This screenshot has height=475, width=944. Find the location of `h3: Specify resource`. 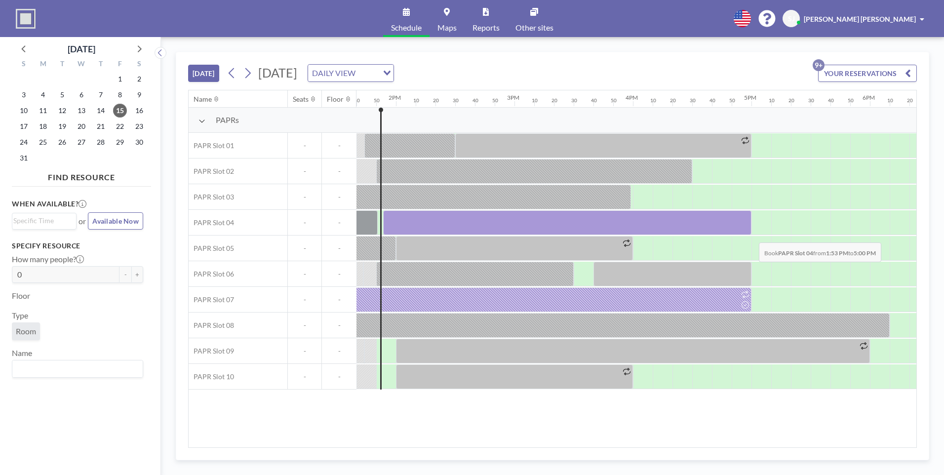

h3: Specify resource is located at coordinates (78, 246).